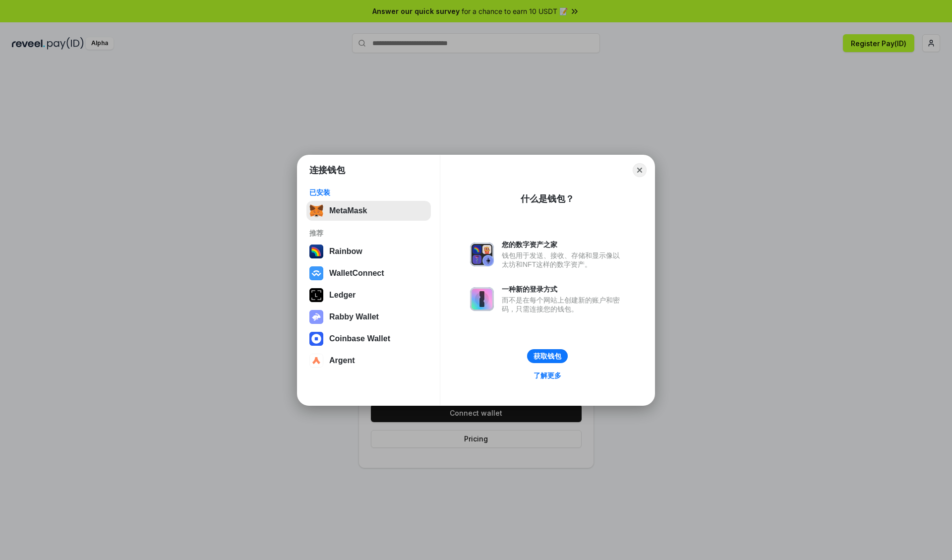 The image size is (952, 560). What do you see at coordinates (368, 273) in the screenshot?
I see `button: WalletConnect` at bounding box center [368, 273].